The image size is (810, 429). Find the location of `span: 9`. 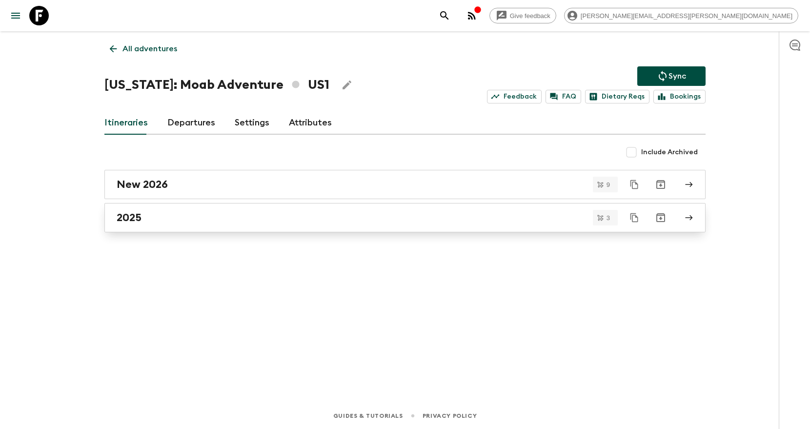

span: 9 is located at coordinates (608, 184).